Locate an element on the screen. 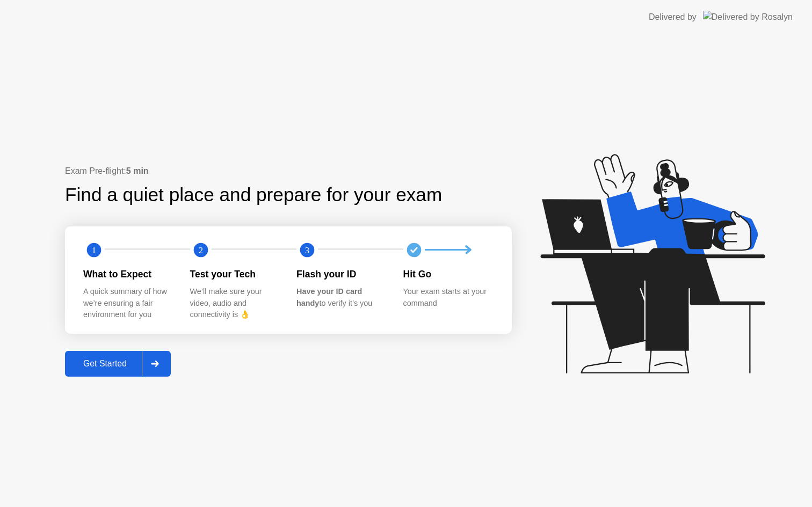  div: to verify it’s you is located at coordinates (341, 298).